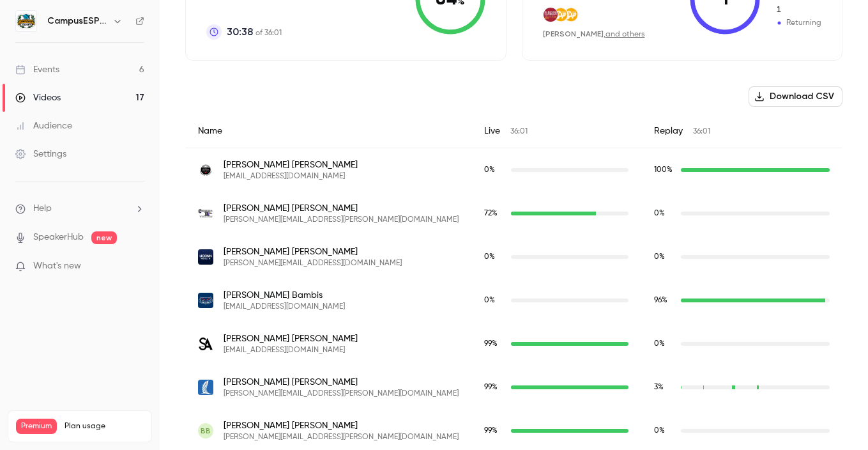 The width and height of the screenshot is (868, 450). What do you see at coordinates (104, 237) in the screenshot?
I see `span: new` at bounding box center [104, 237].